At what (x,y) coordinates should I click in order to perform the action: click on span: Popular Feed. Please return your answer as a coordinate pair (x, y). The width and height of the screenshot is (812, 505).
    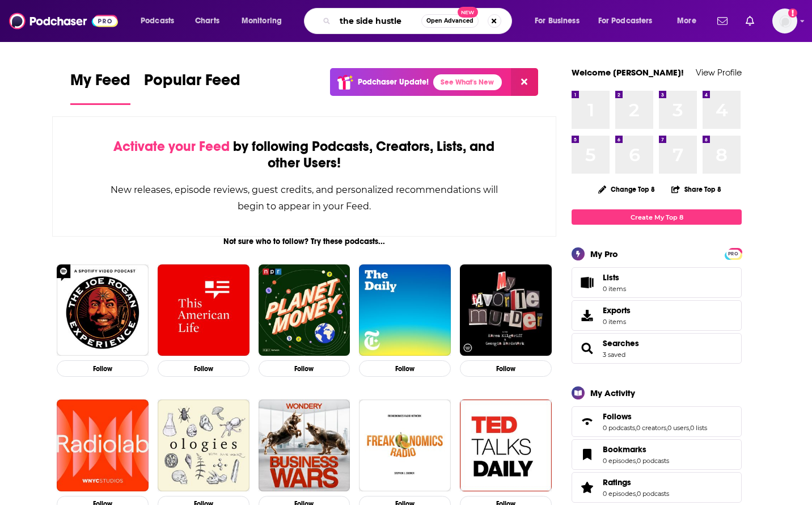
    Looking at the image, I should click on (192, 84).